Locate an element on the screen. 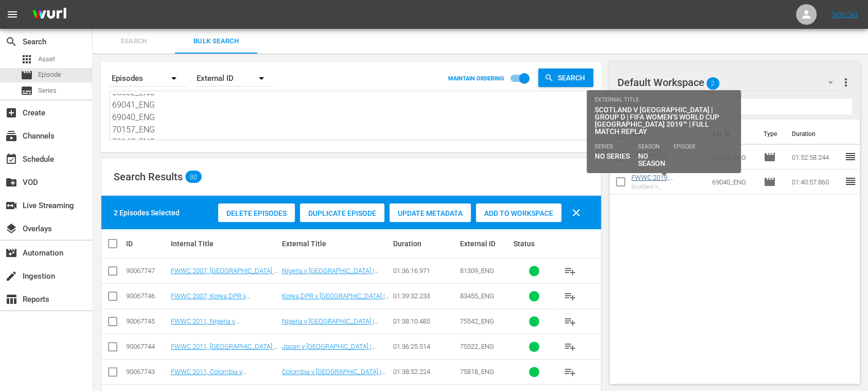  div: Duration is located at coordinates (425, 244).